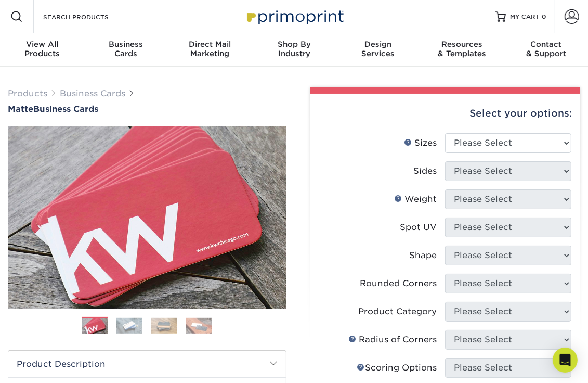 Image resolution: width=588 pixels, height=383 pixels. Describe the element at coordinates (397, 312) in the screenshot. I see `div: Product Category` at that location.